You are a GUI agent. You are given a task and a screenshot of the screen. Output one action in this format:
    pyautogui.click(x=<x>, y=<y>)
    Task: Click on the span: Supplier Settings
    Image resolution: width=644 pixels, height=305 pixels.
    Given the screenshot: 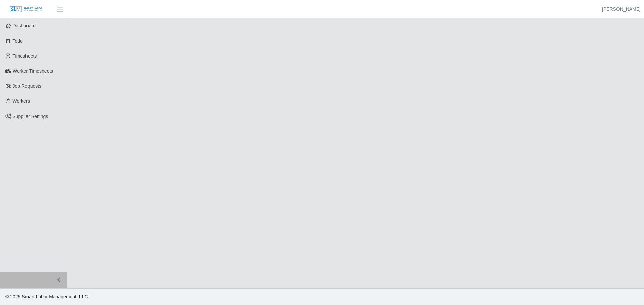 What is the action you would take?
    pyautogui.click(x=30, y=116)
    